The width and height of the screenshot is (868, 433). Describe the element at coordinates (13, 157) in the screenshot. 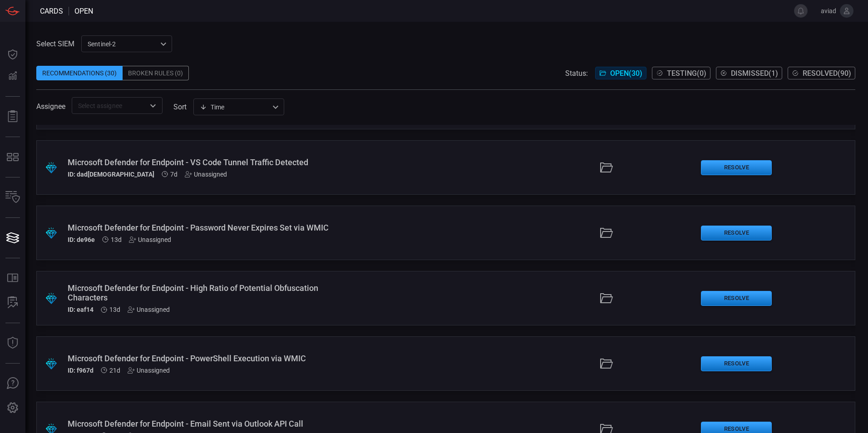

I see `button: MITRE - Detection Posture` at that location.